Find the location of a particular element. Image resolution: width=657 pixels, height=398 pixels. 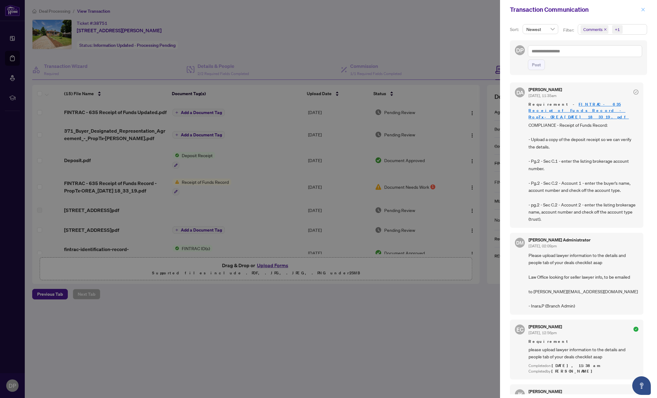

button: Open asap is located at coordinates (642, 385).